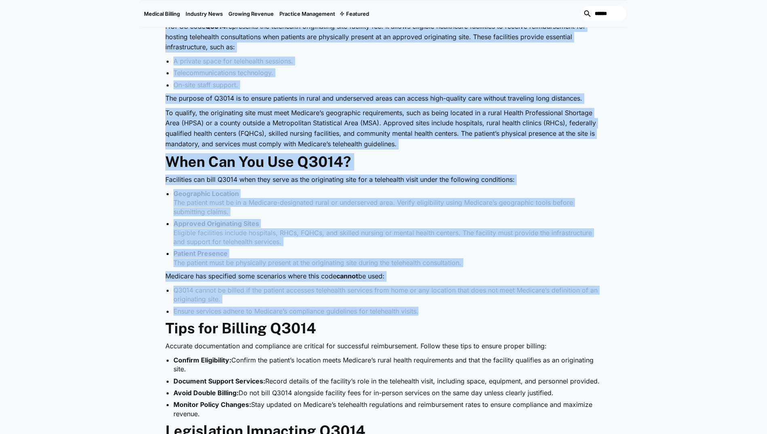 This screenshot has width=767, height=434. Describe the element at coordinates (384, 129) in the screenshot. I see `p: To qualify, the originating site must meet Medicare’s geographic requirements, such as being loca...` at that location.